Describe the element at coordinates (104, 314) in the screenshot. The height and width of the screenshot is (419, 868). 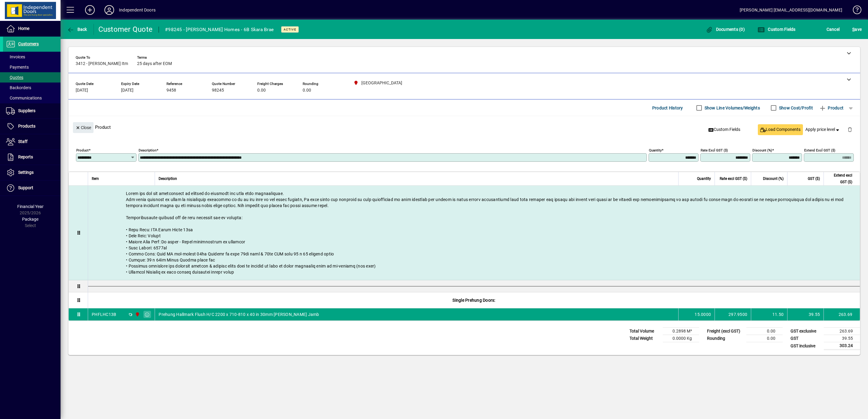
I see `div: PHFLHC13B` at that location.